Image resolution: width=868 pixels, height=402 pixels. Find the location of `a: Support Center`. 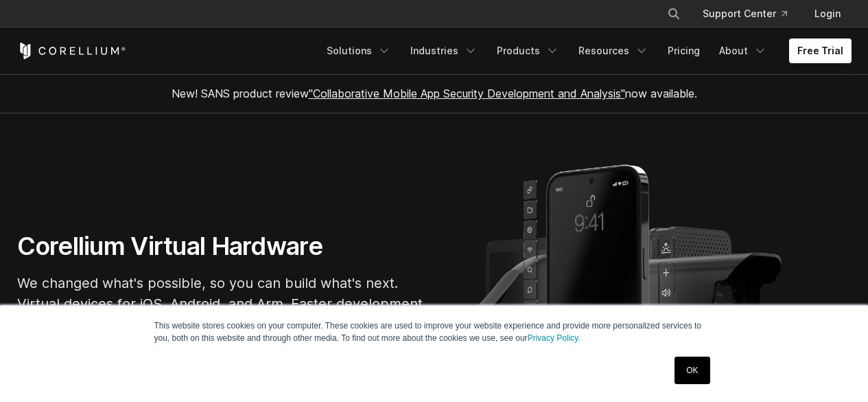

a: Support Center is located at coordinates (744, 14).